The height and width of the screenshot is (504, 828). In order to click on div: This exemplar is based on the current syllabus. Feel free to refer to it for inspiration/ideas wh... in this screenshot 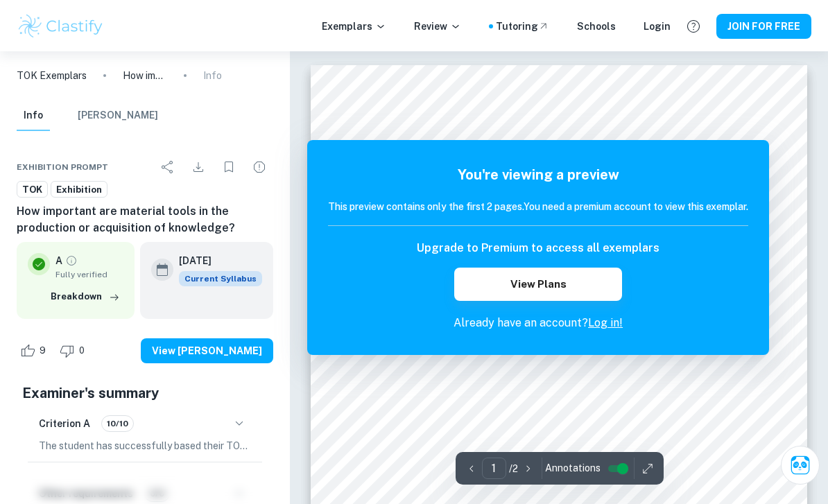, I will do `click(221, 278)`.